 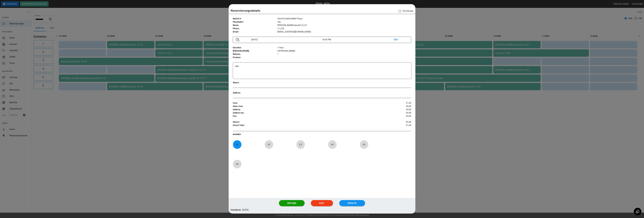 What do you see at coordinates (307, 113) in the screenshot?
I see `p: Addons tax :` at bounding box center [307, 113].